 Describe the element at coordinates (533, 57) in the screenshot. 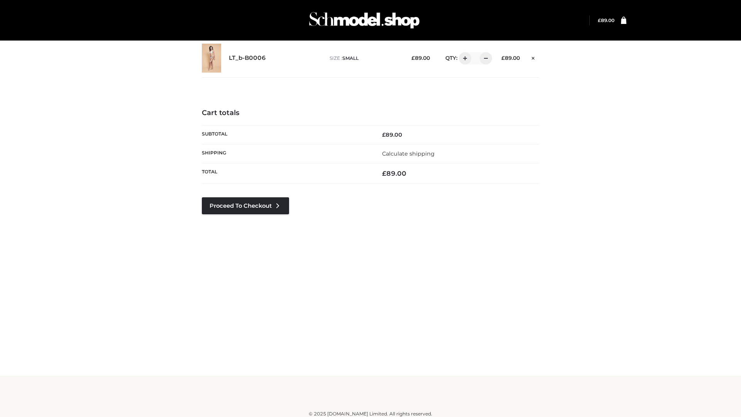

I see `a: Remove this item` at that location.